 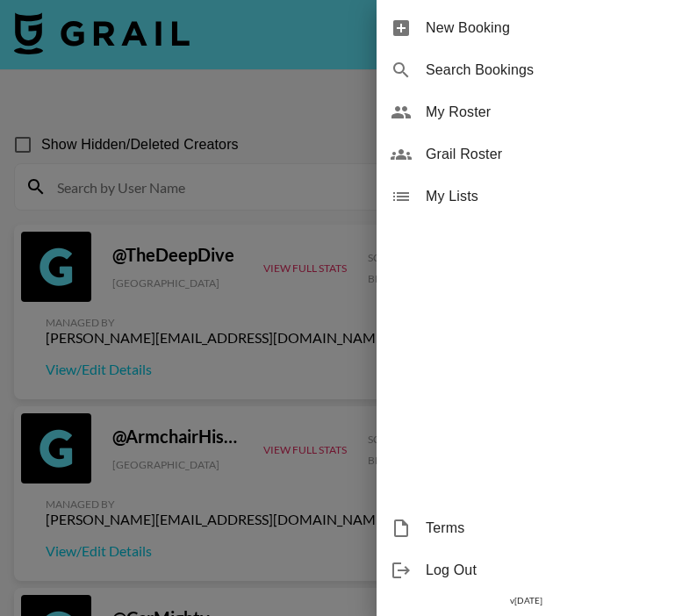 I want to click on div: My Lists, so click(x=526, y=197).